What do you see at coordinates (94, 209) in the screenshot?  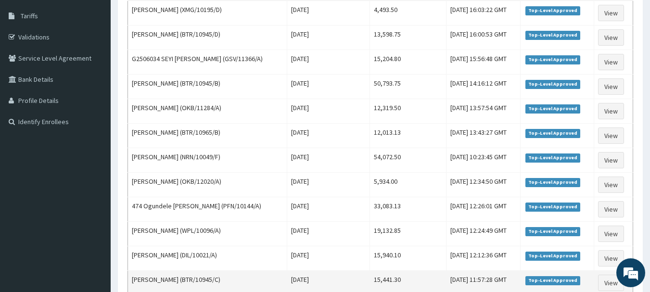 I see `textarea: Type your message and hit 'Enter'` at bounding box center [94, 209].